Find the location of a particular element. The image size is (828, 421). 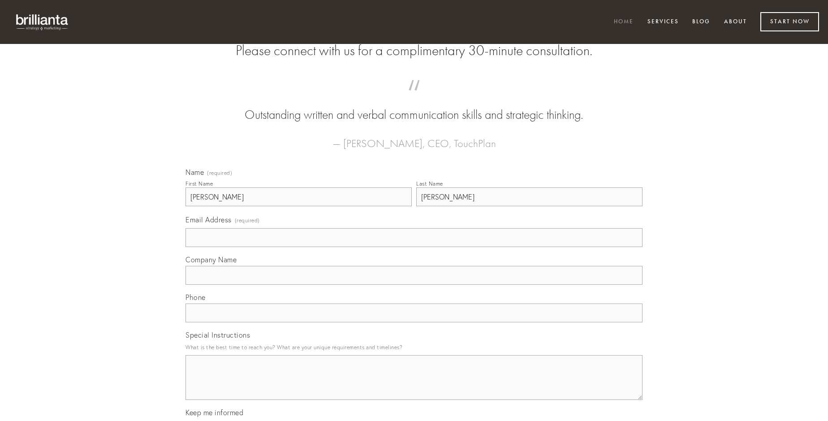

span: Keep me informed is located at coordinates (214, 412).